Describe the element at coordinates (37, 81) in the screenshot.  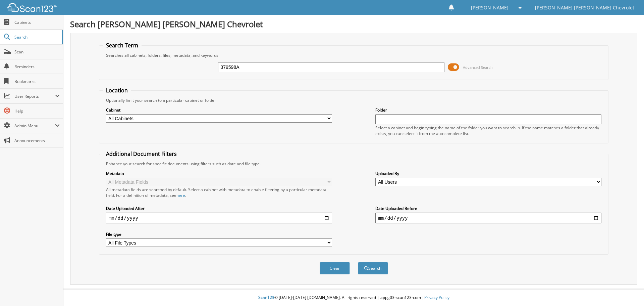
I see `span: Bookmarks` at that location.